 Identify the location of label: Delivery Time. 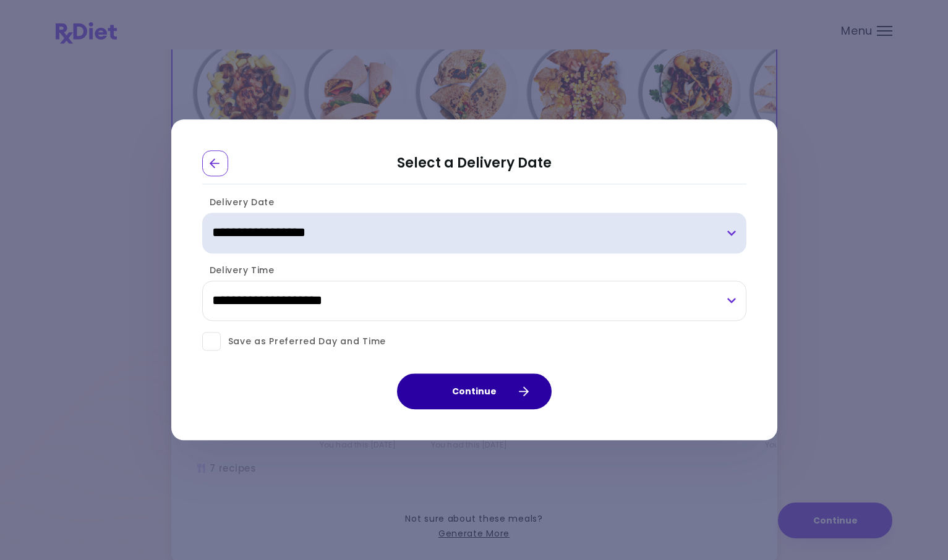
(238, 270).